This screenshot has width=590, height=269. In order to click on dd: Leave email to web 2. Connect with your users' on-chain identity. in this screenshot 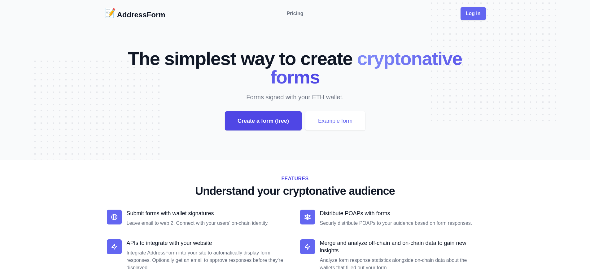, I will do `click(208, 224)`.